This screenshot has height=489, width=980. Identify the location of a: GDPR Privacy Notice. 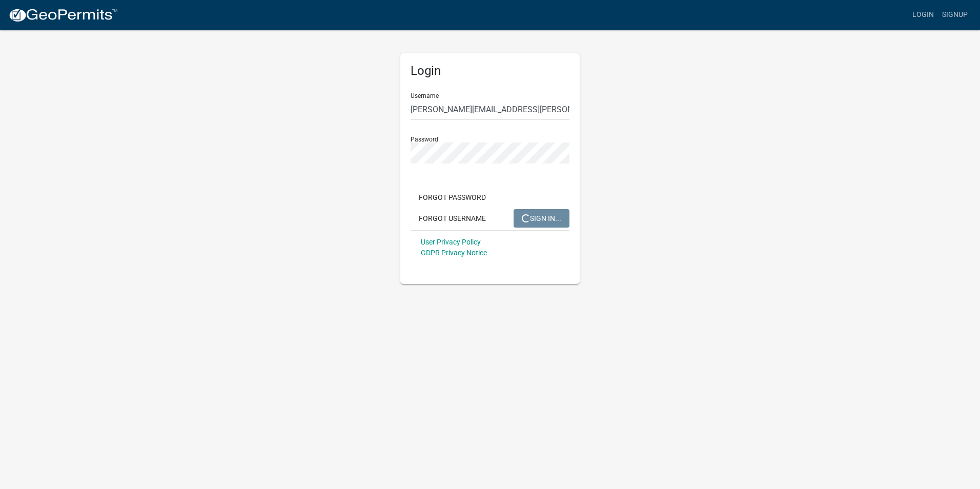
(454, 253).